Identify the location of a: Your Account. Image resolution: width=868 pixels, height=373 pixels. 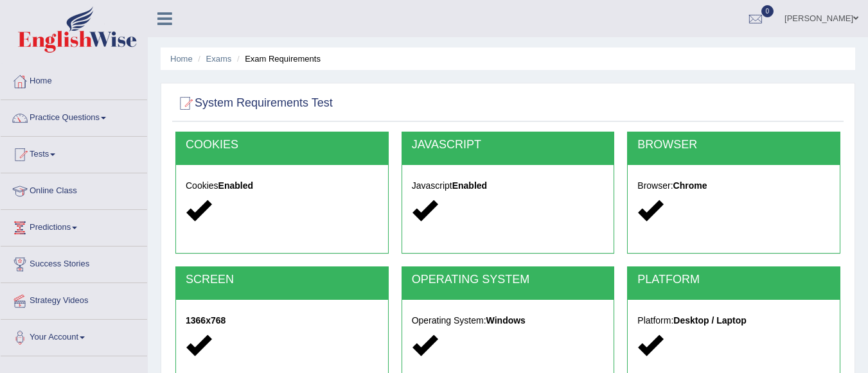
(73, 335).